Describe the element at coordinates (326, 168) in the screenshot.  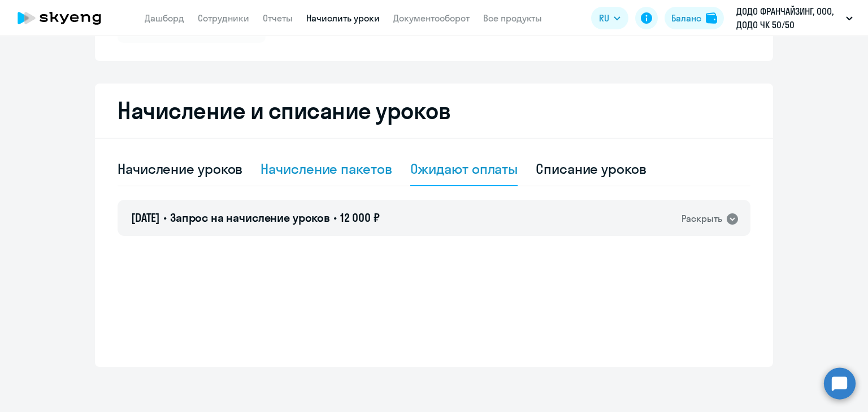
I see `div: Начисление пакетов` at that location.